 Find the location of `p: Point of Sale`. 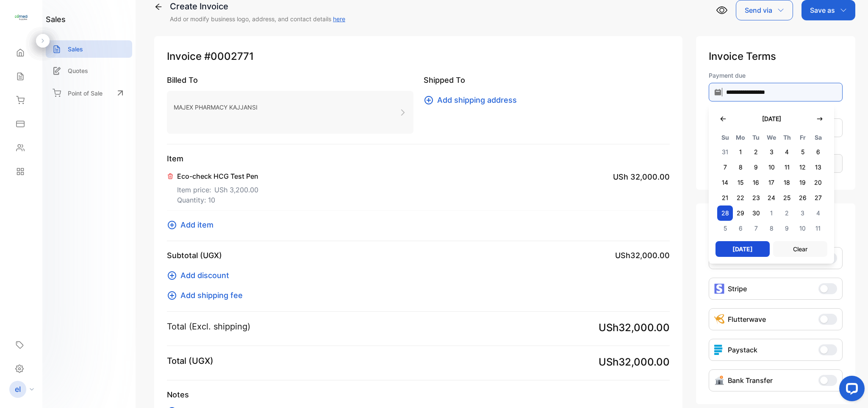

p: Point of Sale is located at coordinates (85, 93).